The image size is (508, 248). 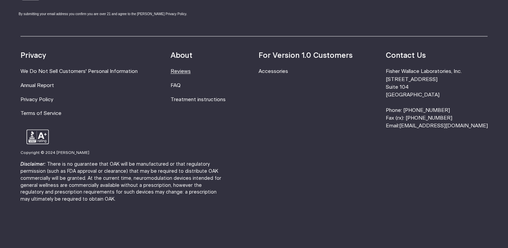 What do you see at coordinates (123, 181) in the screenshot?
I see `p: There is no guarantee that OAK will be manufactured or that regulatory permission (such as FDA ap...` at bounding box center [123, 181].